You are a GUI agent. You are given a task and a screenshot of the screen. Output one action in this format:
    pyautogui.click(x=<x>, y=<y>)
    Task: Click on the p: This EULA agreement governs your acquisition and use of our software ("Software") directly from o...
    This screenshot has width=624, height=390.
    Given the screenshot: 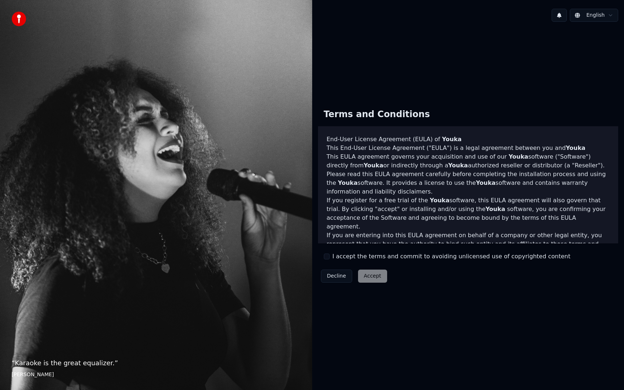 What is the action you would take?
    pyautogui.click(x=468, y=161)
    